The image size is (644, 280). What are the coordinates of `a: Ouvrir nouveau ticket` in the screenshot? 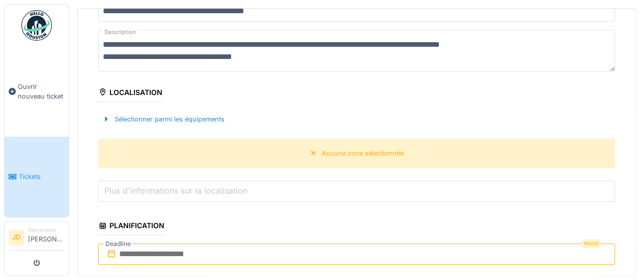 It's located at (37, 91).